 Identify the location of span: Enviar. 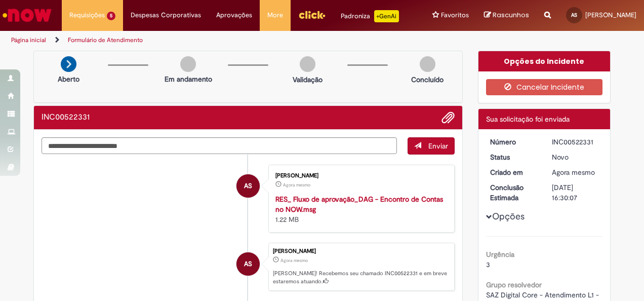
(438, 146).